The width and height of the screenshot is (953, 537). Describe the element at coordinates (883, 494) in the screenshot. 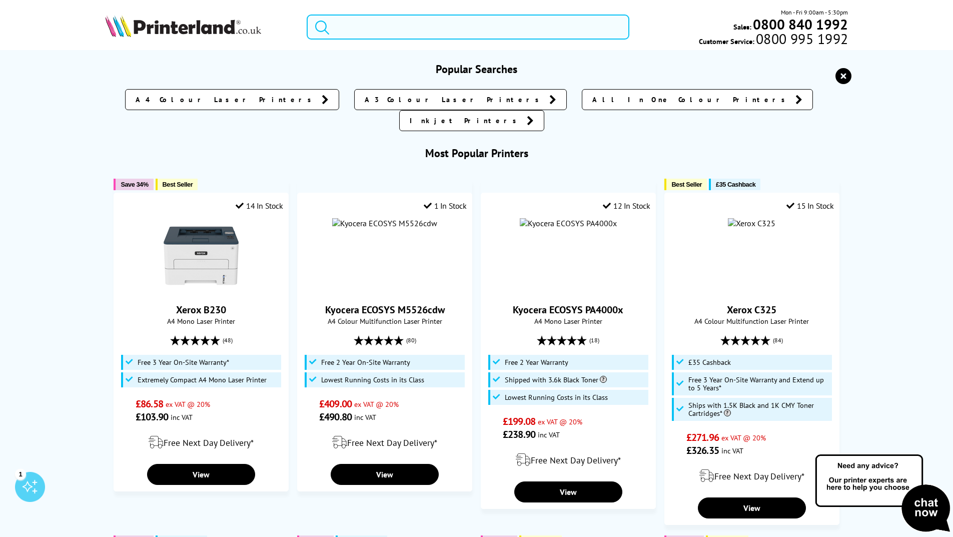

I see `img: Open Live Chat window` at that location.